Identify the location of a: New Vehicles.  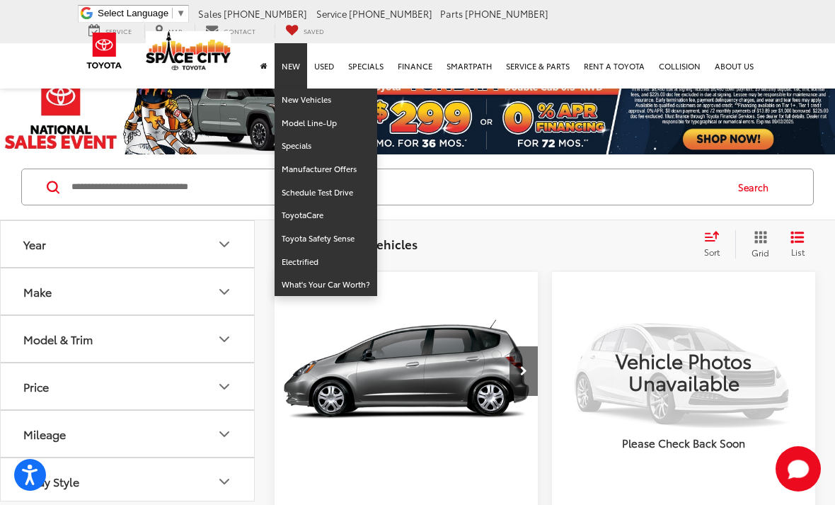
(326, 100).